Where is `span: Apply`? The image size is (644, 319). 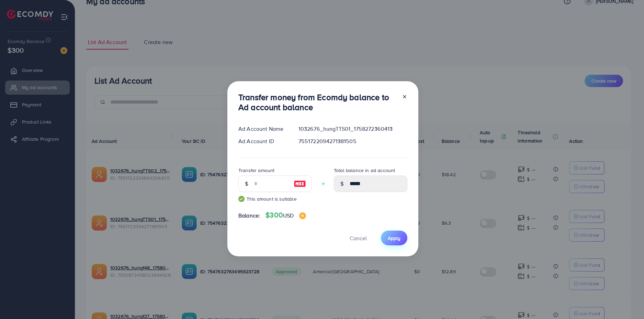
span: Apply is located at coordinates (394, 238).